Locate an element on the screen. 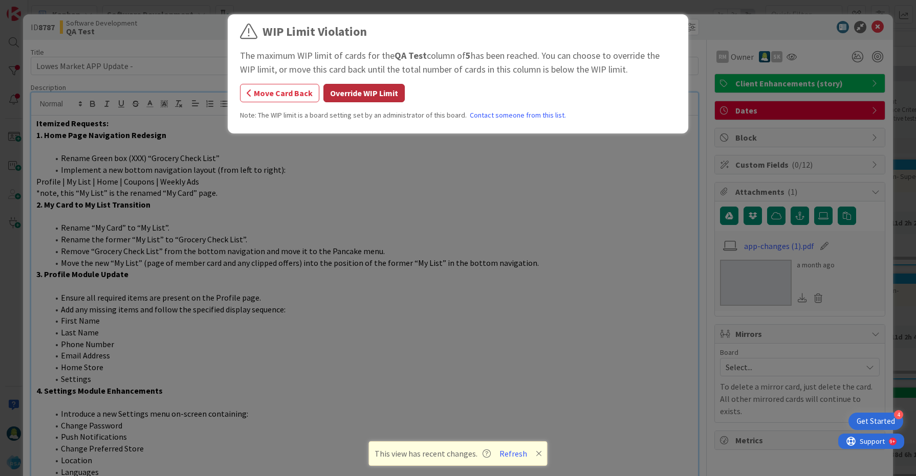 The height and width of the screenshot is (476, 916). div: Open Get Started checklist, remaining modules: 4 is located at coordinates (876, 422).